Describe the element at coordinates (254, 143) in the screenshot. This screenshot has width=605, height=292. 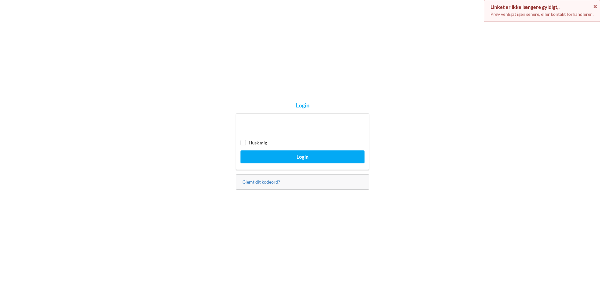
I see `label: Husk mig` at that location.